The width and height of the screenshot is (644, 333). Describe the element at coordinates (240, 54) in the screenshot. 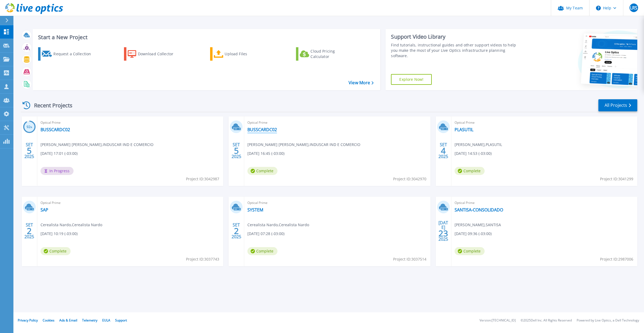

I see `a: Upload Files` at that location.